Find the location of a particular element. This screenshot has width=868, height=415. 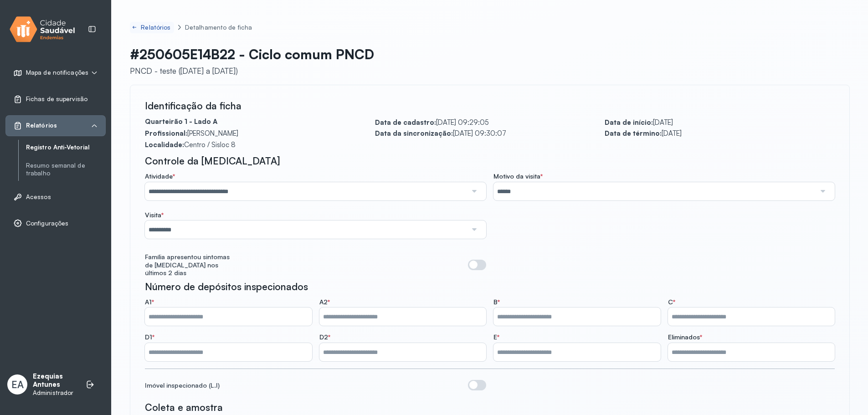

span: Data da sincronização: is located at coordinates (413, 133).